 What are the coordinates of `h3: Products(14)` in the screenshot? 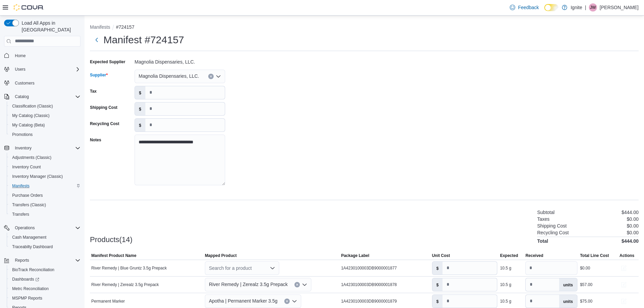 It's located at (111, 240).